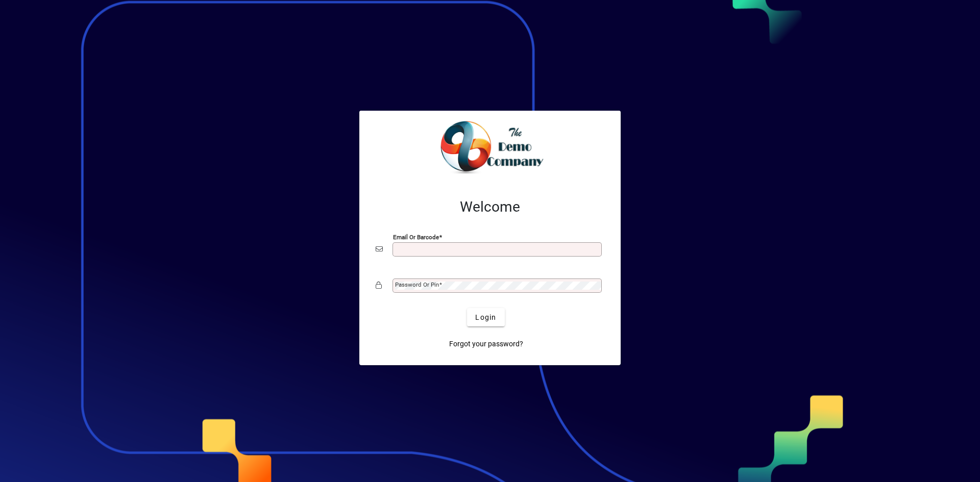 Image resolution: width=980 pixels, height=482 pixels. Describe the element at coordinates (486, 344) in the screenshot. I see `span: Forgot your password?` at that location.